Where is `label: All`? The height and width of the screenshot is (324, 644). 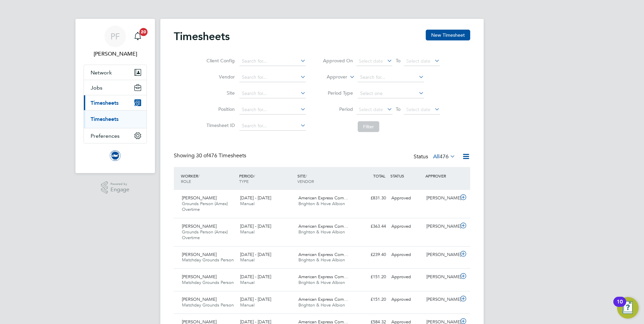 label: All is located at coordinates (444, 157).